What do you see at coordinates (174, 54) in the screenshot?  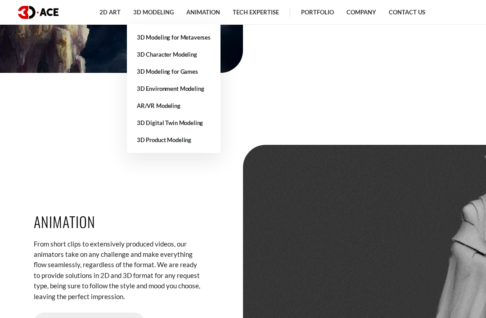 I see `a: 3D Character Modeling` at bounding box center [174, 54].